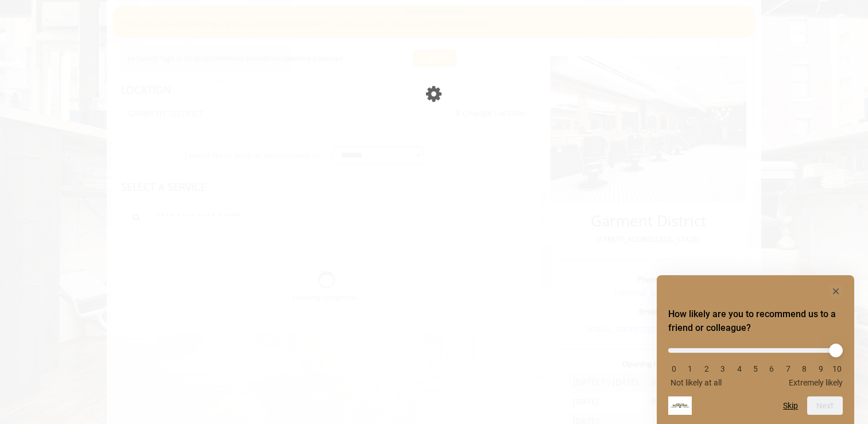 This screenshot has height=424, width=868. Describe the element at coordinates (790, 406) in the screenshot. I see `button: Skip` at that location.